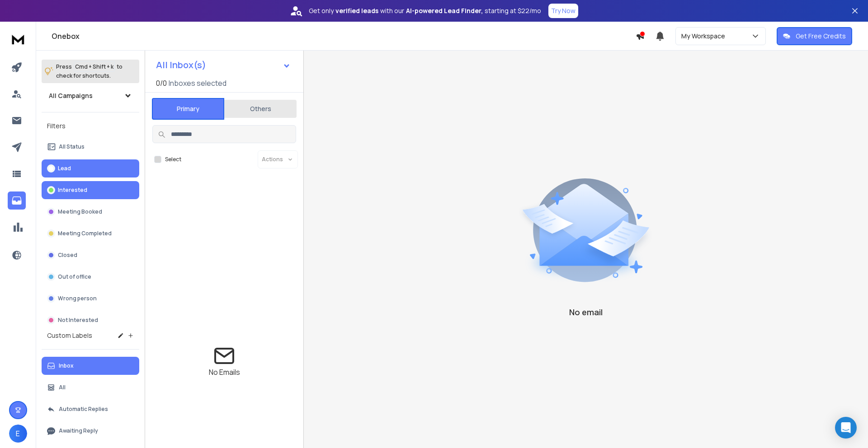 This screenshot has height=448, width=868. What do you see at coordinates (66, 366) in the screenshot?
I see `p: Inbox` at bounding box center [66, 366].